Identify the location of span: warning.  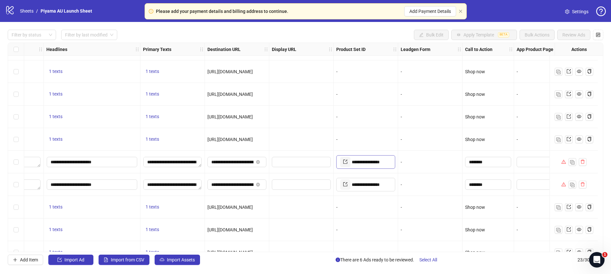
(564, 184).